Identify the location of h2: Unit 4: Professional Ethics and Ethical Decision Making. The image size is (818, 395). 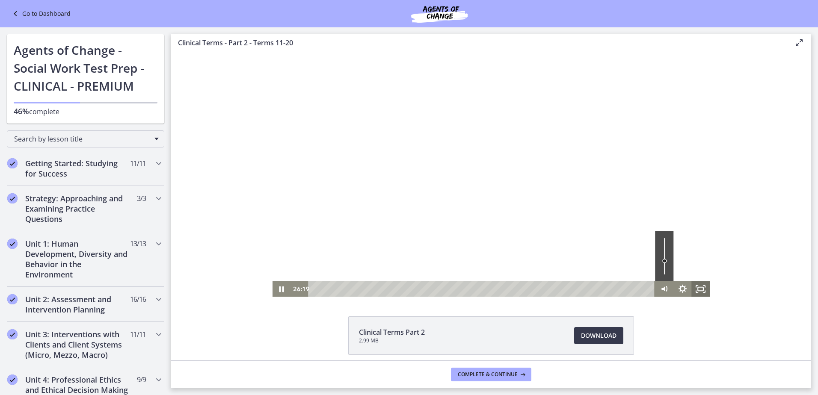
(77, 385).